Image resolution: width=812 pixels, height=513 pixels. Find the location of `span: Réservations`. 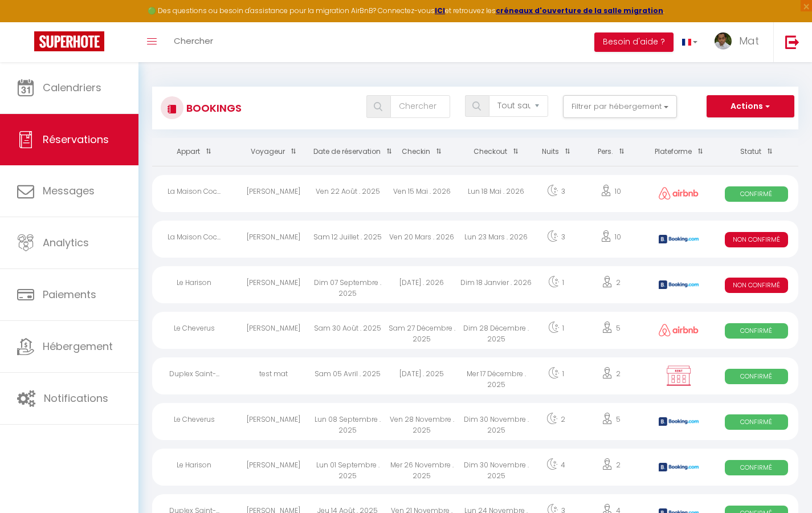

span: Réservations is located at coordinates (76, 139).